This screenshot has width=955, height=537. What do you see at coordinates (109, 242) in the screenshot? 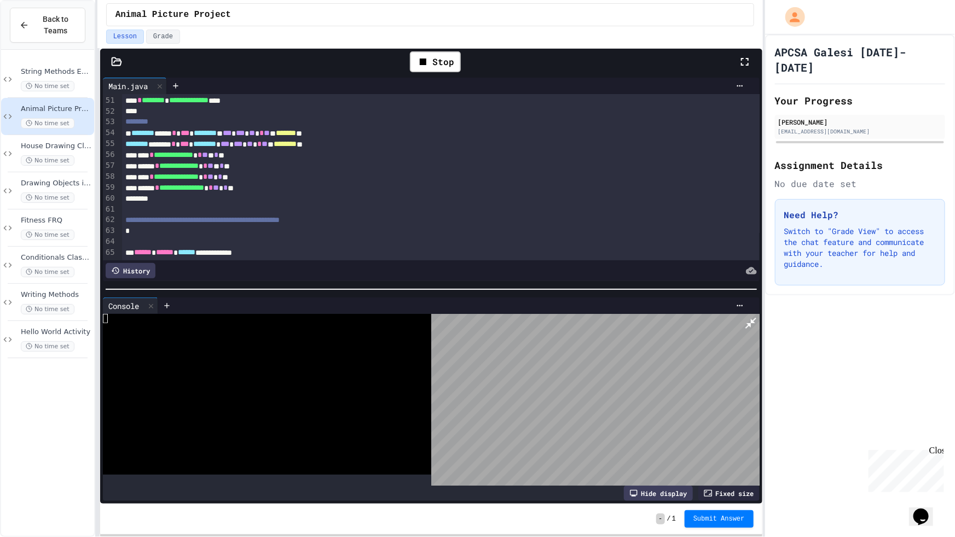
I see `div: 64` at bounding box center [109, 242].